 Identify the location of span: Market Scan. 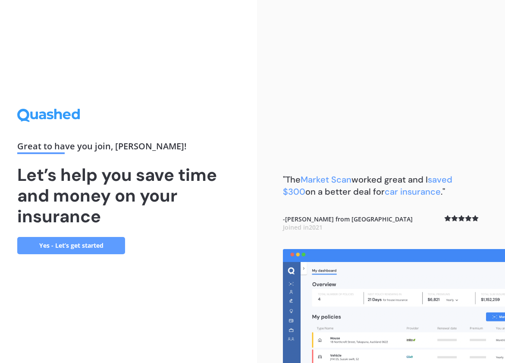
(326, 179).